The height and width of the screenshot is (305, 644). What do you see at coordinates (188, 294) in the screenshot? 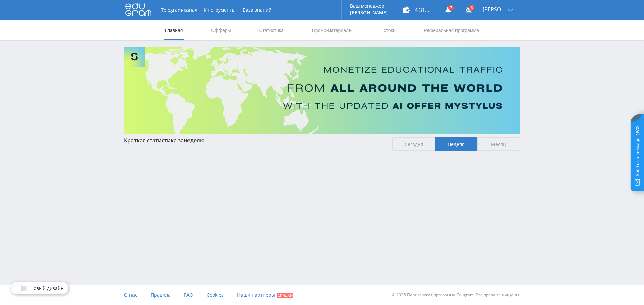
I see `span: FAQ` at bounding box center [188, 294].